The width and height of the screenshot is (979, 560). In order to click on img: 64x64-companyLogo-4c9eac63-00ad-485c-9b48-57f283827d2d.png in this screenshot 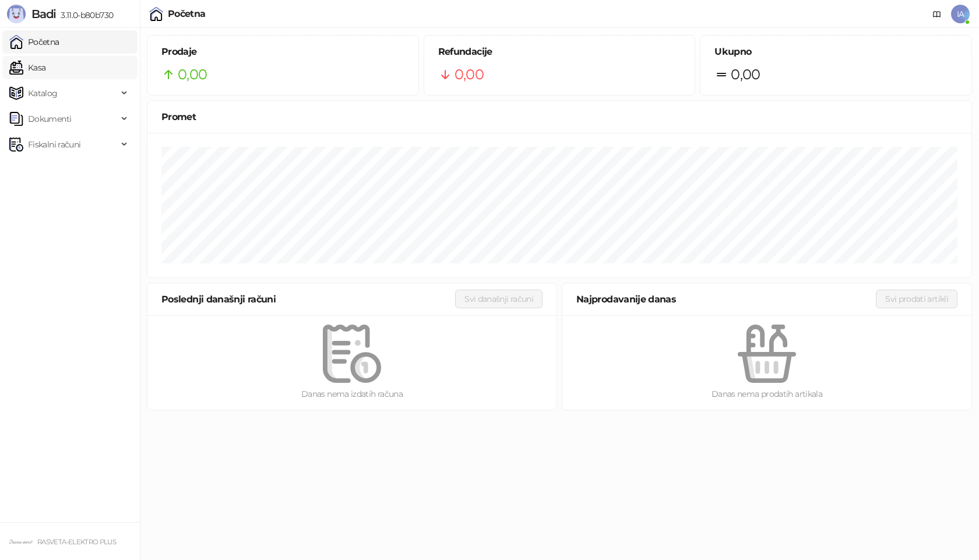, I will do `click(21, 541)`.